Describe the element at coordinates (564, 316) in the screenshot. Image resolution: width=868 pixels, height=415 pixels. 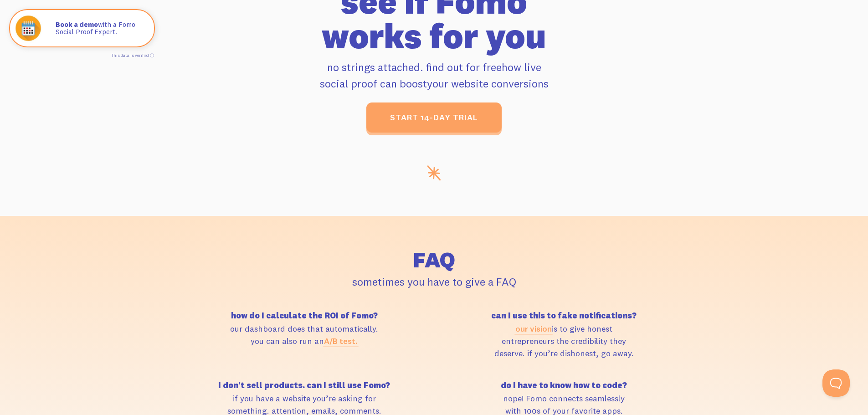
I see `h5: can I use this to fake notifications?` at that location.